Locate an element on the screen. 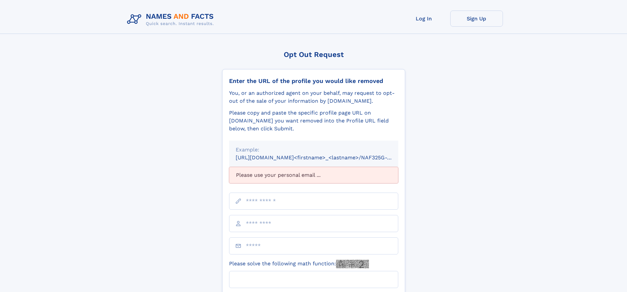 The height and width of the screenshot is (292, 627). div: You, or an authorized agent on your behalf, may request to opt-out of the sale of your informatio... is located at coordinates (314, 97).